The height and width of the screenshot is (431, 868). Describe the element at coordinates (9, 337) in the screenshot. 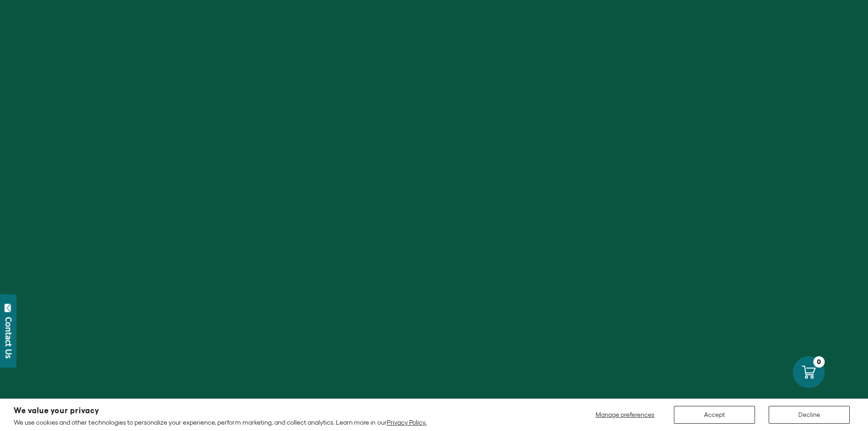

I see `div: Contact Us` at that location.